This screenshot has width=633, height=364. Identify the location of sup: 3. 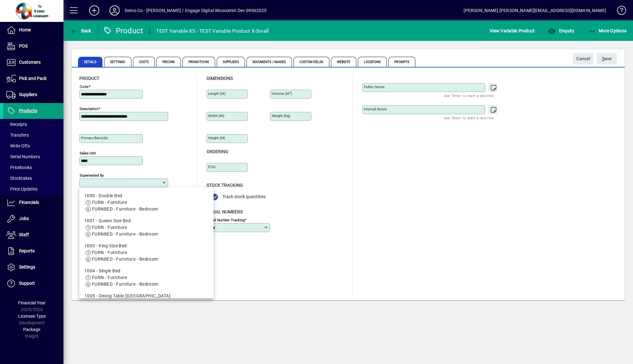
(290, 93).